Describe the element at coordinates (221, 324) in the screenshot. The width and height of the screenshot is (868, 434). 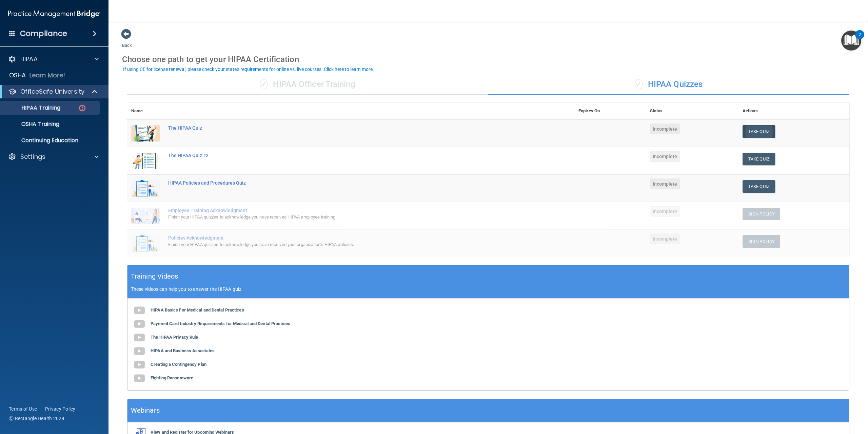
I see `b: Payment Card Industry Requirements for Medical and Dental Practices` at that location.